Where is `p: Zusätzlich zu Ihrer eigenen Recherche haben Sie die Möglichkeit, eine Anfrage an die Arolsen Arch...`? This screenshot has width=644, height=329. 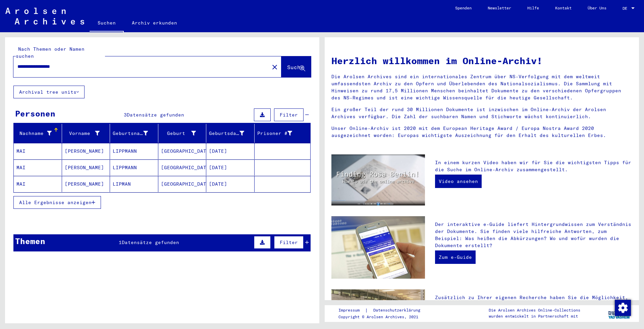 p: Zusätzlich zu Ihrer eigenen Recherche haben Sie die Möglichkeit, eine Anfrage an die Arolsen Arch... is located at coordinates (534, 308).